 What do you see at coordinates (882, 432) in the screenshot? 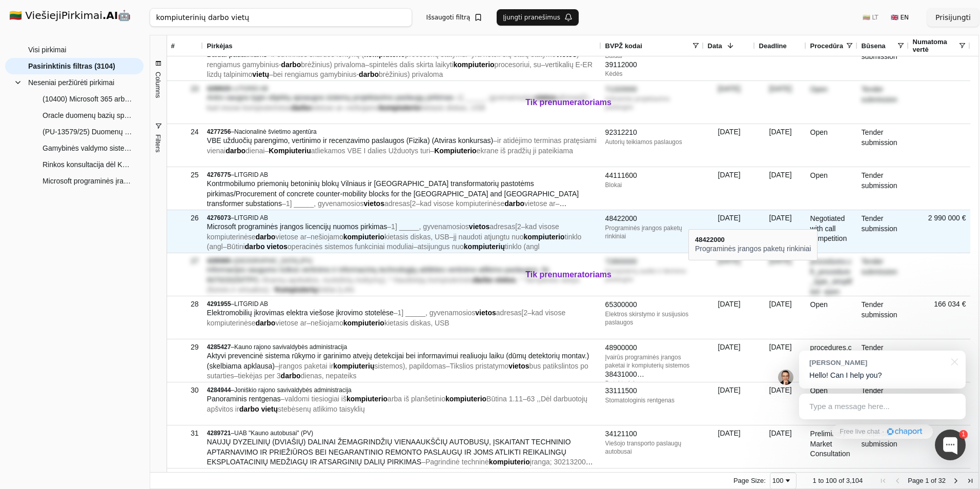
I see `a: Free live chat·` at bounding box center [882, 432].